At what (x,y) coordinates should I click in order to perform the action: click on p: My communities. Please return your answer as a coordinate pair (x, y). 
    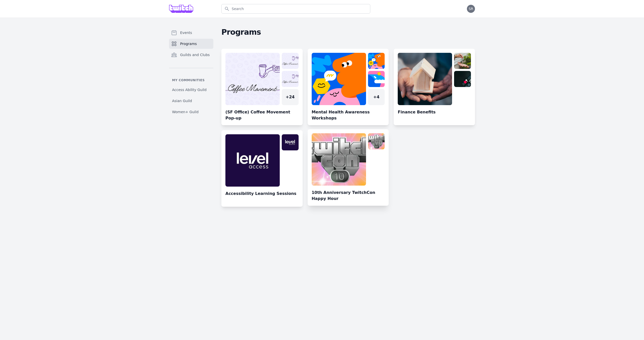
    Looking at the image, I should click on (191, 80).